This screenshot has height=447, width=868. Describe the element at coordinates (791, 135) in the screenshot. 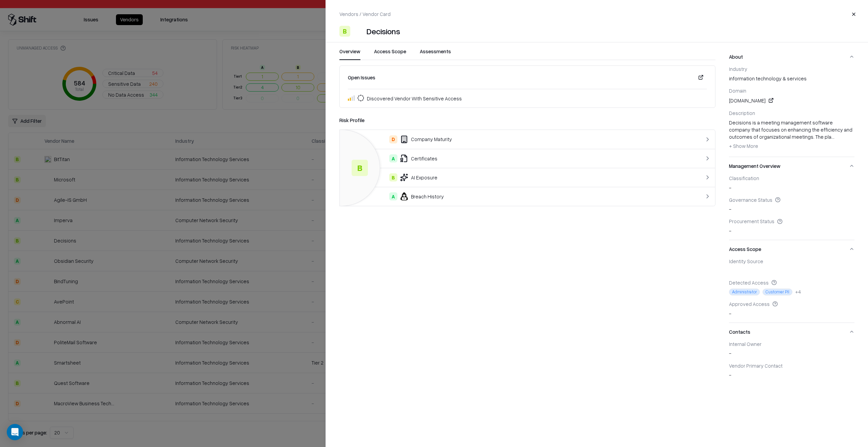

I see `div: Decisions is a meeting management software company that focuses on enhancing the efficiency and o...` at that location.